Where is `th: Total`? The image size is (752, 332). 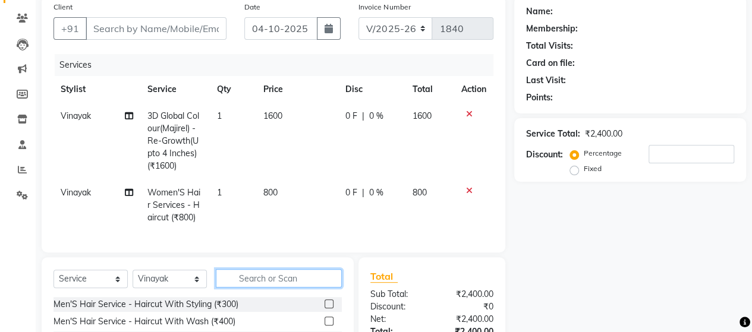
th: Total is located at coordinates (430, 89).